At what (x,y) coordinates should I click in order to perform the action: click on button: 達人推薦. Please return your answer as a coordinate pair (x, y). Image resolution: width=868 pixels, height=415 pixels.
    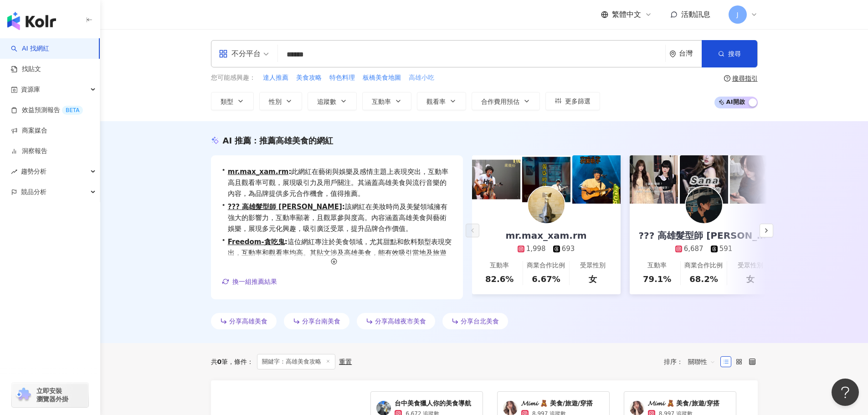
    Looking at the image, I should click on (276, 78).